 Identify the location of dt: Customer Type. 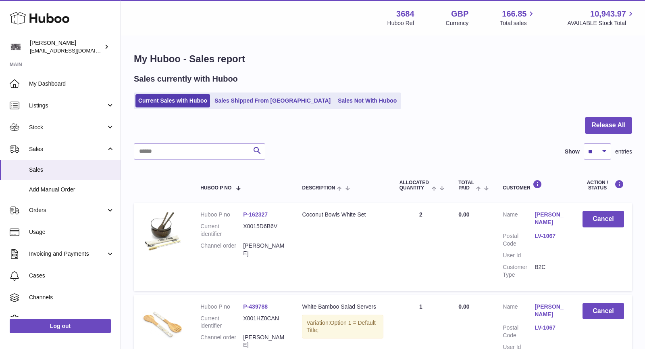
(519, 271).